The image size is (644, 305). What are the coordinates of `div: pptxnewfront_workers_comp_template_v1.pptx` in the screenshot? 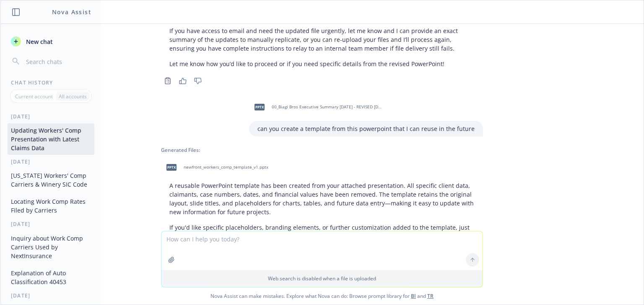 It's located at (216, 168).